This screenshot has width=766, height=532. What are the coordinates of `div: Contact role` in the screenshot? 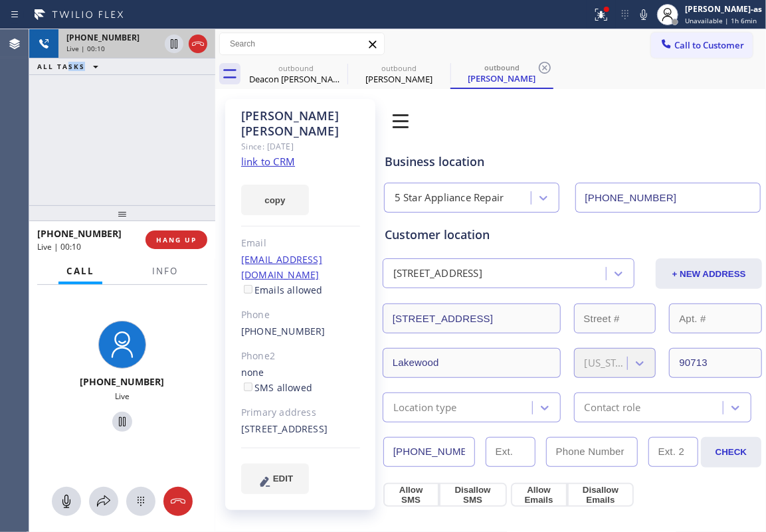 It's located at (612, 407).